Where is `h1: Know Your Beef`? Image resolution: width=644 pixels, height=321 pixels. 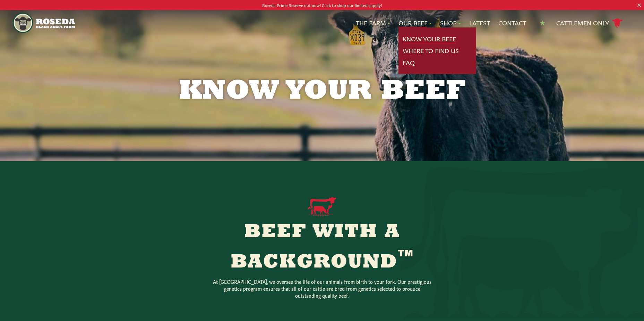 h1: Know Your Beef is located at coordinates (322, 92).